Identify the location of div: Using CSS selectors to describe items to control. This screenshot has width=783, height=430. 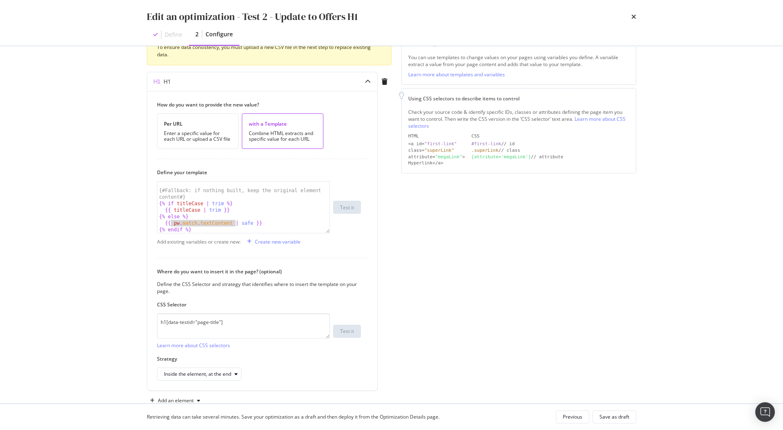
(519, 98).